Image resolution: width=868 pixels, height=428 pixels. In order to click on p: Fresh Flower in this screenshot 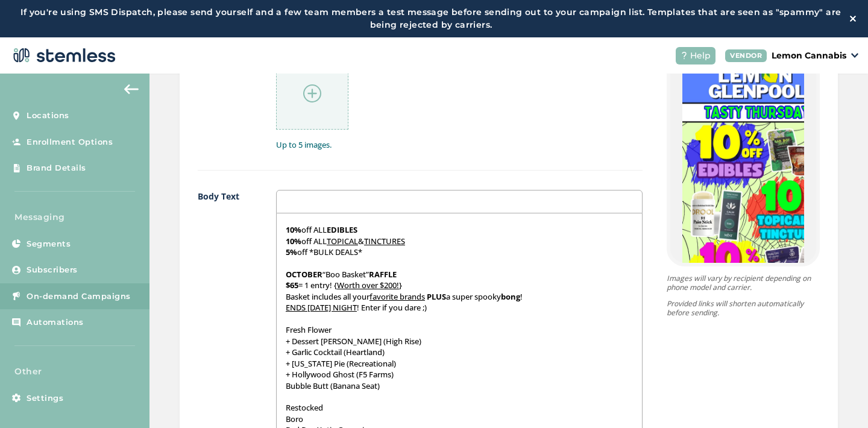, I will do `click(459, 330)`.